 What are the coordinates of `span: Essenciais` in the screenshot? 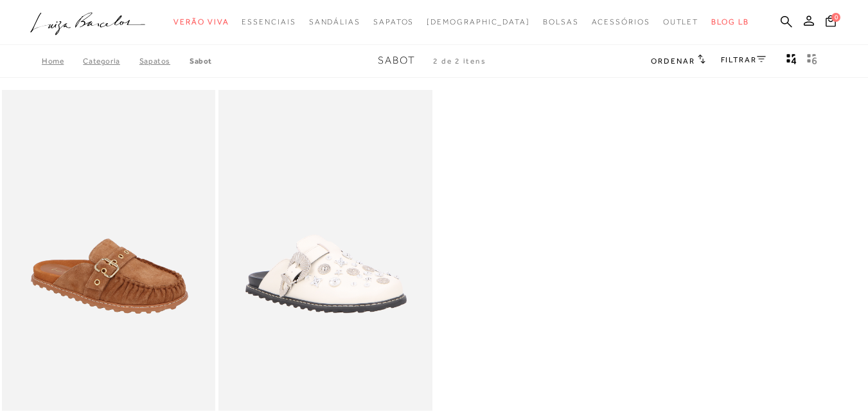 It's located at (268, 22).